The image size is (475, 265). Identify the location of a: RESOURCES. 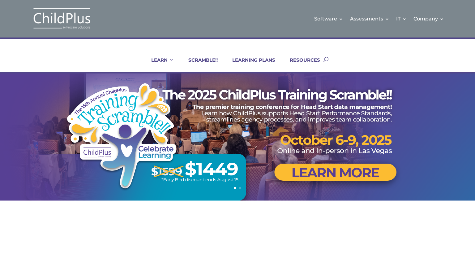
(301, 64).